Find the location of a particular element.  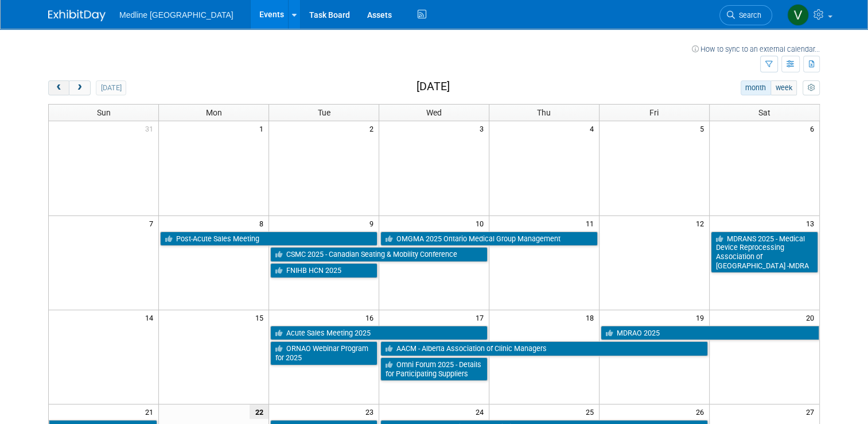

span: 2 is located at coordinates (373, 128).